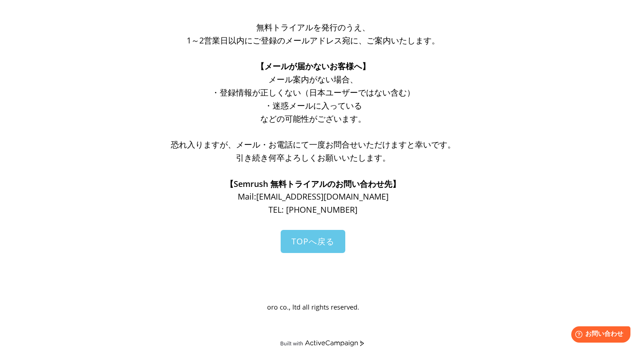  What do you see at coordinates (41, 11) in the screenshot?
I see `span: お問い合わせ` at bounding box center [41, 11].